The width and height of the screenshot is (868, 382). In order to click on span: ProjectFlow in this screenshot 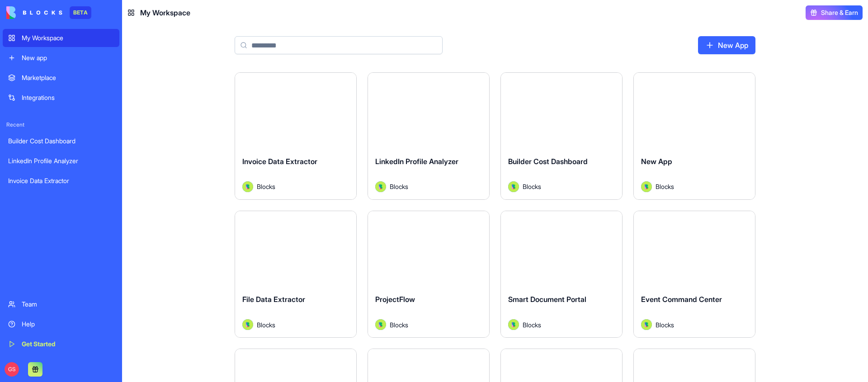, I will do `click(395, 299)`.